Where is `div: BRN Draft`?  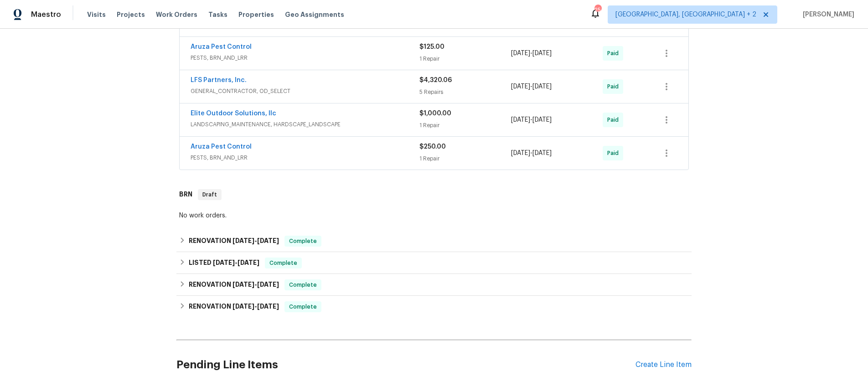 div: BRN Draft is located at coordinates (434, 195).